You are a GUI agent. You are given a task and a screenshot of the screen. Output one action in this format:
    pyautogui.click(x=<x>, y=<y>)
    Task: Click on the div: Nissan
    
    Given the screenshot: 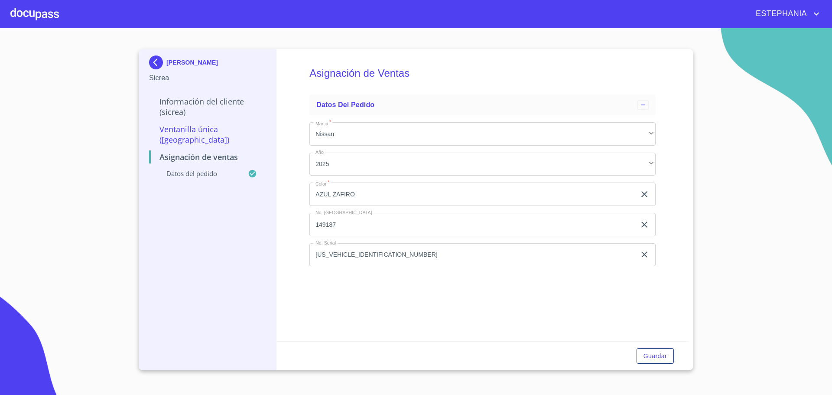 What is the action you would take?
    pyautogui.click(x=482, y=134)
    